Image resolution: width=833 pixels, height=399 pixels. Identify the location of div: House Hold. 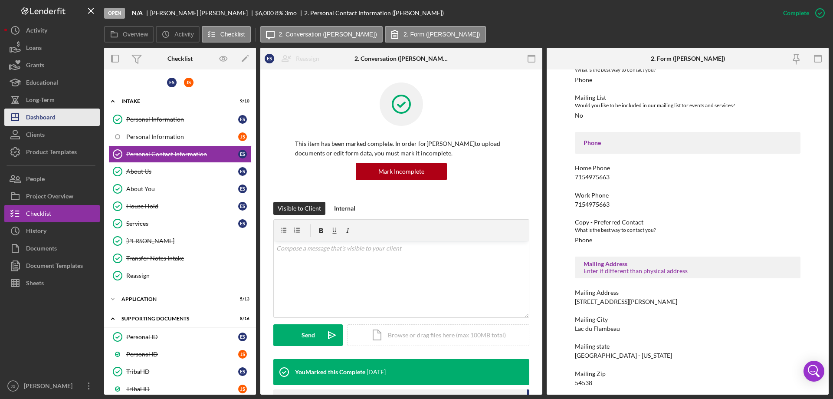
(182, 206).